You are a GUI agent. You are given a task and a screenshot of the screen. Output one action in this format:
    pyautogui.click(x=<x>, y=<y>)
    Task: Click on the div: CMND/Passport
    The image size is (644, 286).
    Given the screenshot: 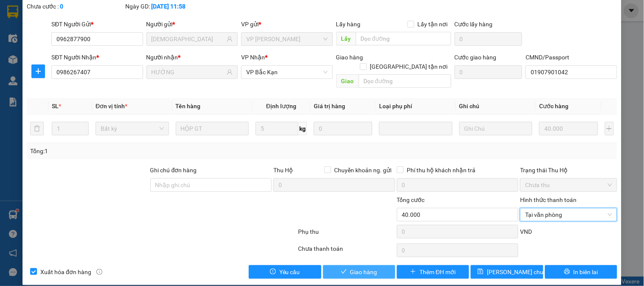 What is the action you would take?
    pyautogui.click(x=571, y=57)
    